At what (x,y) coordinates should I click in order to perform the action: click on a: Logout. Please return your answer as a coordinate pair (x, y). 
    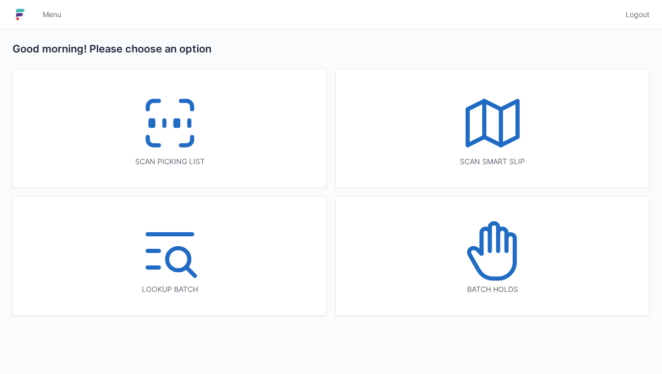
    Looking at the image, I should click on (635, 15).